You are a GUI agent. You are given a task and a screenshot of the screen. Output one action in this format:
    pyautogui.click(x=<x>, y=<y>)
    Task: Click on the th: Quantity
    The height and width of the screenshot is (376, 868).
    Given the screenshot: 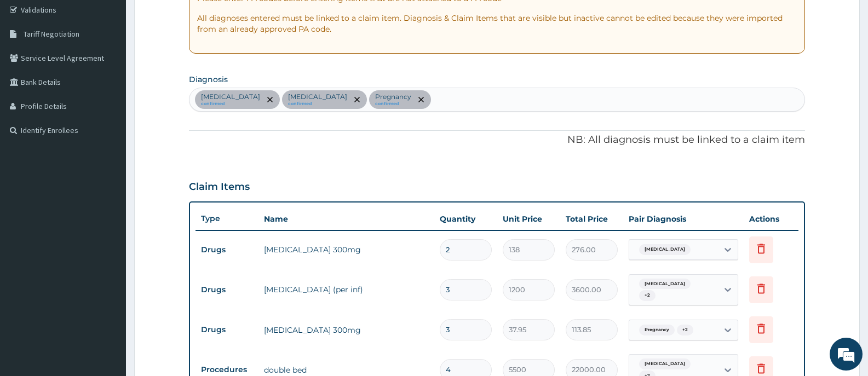 What is the action you would take?
    pyautogui.click(x=466, y=219)
    